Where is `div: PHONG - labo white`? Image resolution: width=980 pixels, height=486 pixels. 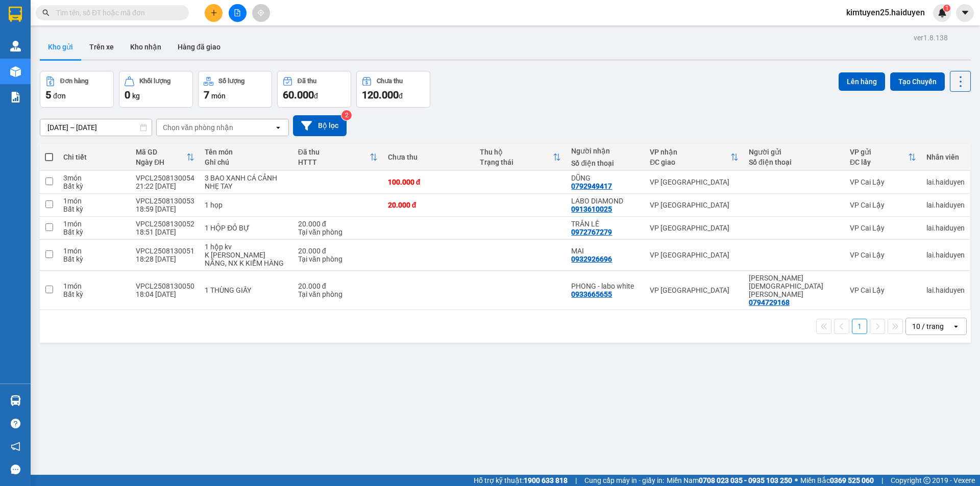
div: PHONG - labo white is located at coordinates (605, 286).